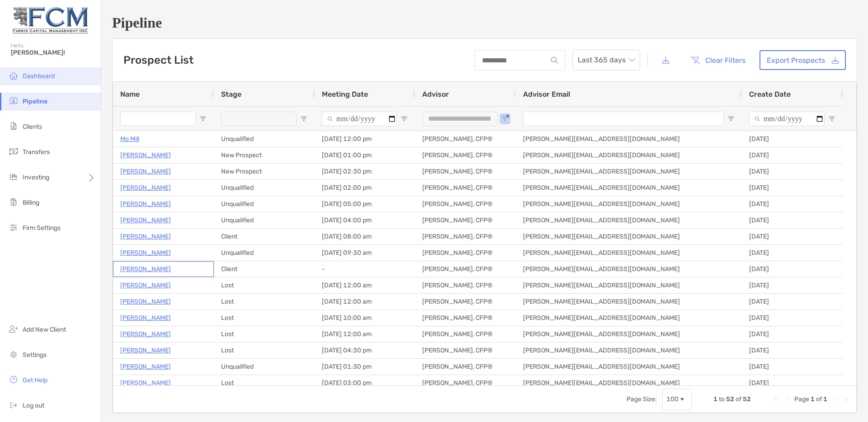 The height and width of the screenshot is (422, 868). Describe the element at coordinates (554, 61) in the screenshot. I see `img: input icon` at that location.